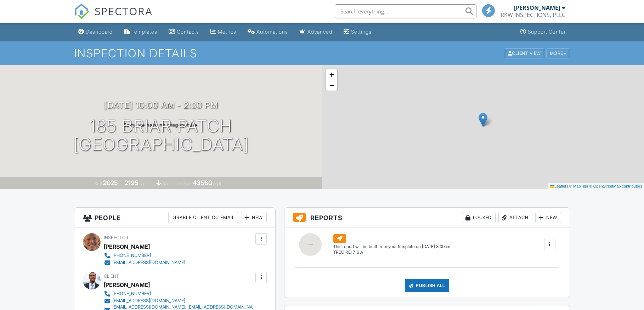 Image resolution: width=644 pixels, height=310 pixels. I want to click on div: More, so click(558, 53).